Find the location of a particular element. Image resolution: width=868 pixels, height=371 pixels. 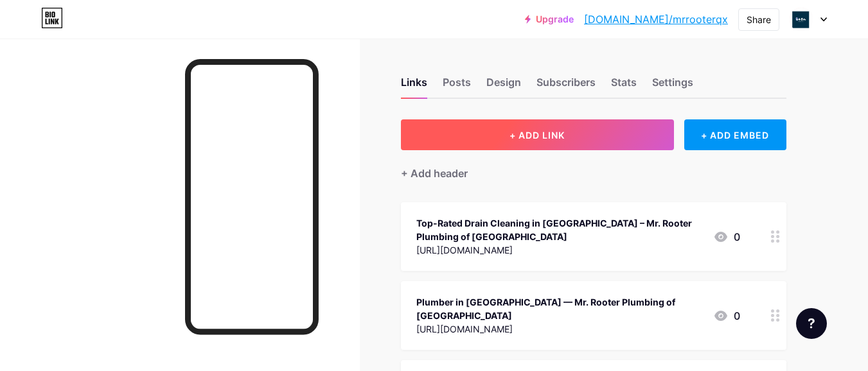

a: Upgrade is located at coordinates (549, 19).